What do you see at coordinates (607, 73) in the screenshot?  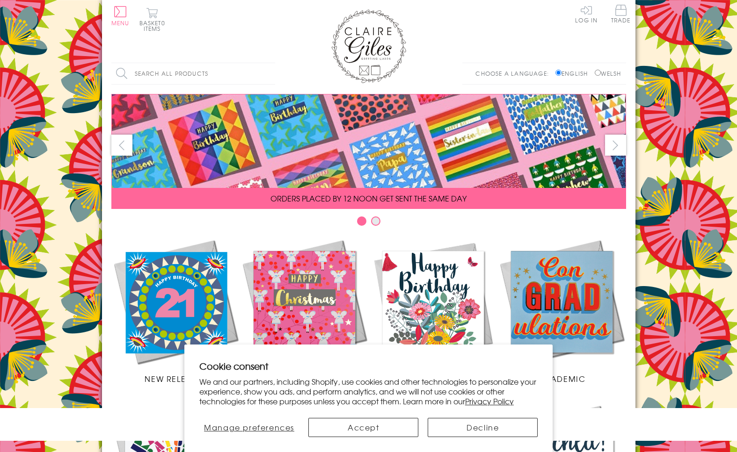 I see `label: Welsh` at bounding box center [607, 73].